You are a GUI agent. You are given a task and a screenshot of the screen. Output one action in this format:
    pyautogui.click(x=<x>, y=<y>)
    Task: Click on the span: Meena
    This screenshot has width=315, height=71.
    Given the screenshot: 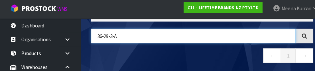 What is the action you would take?
    pyautogui.click(x=281, y=10)
    